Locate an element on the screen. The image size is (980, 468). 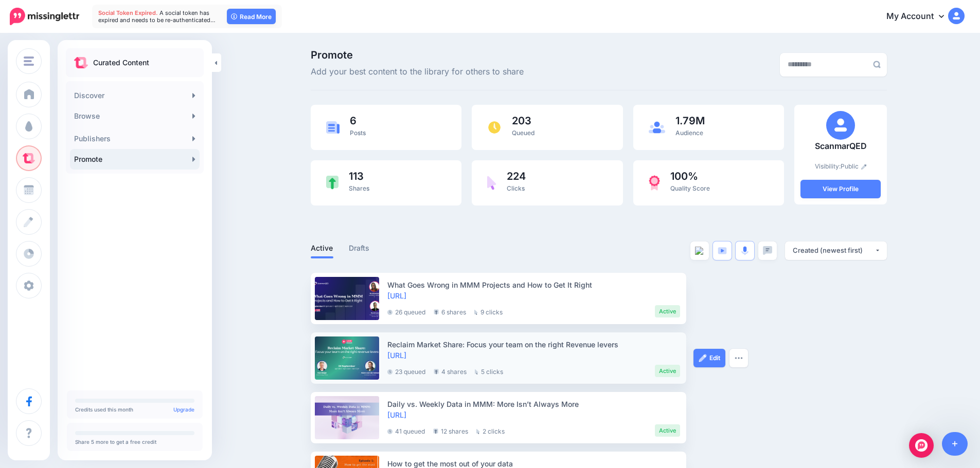
img: curate.png is located at coordinates (81, 63).